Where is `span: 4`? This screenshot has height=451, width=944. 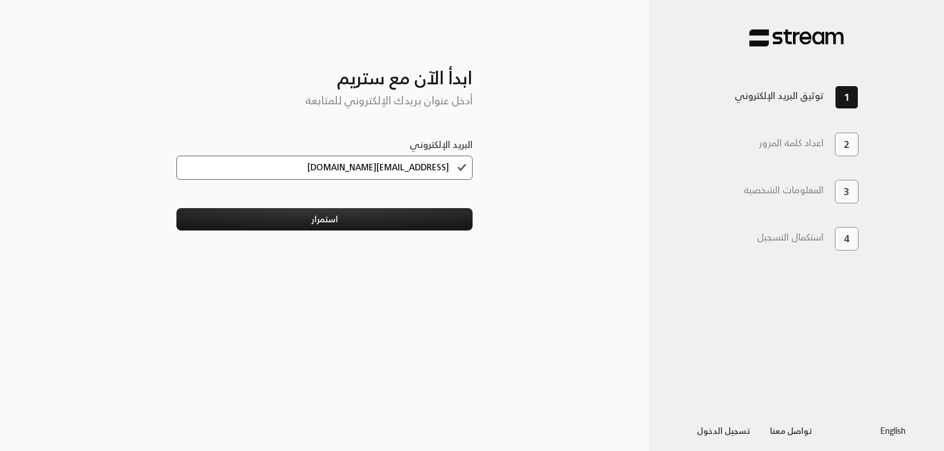 span: 4 is located at coordinates (846, 239).